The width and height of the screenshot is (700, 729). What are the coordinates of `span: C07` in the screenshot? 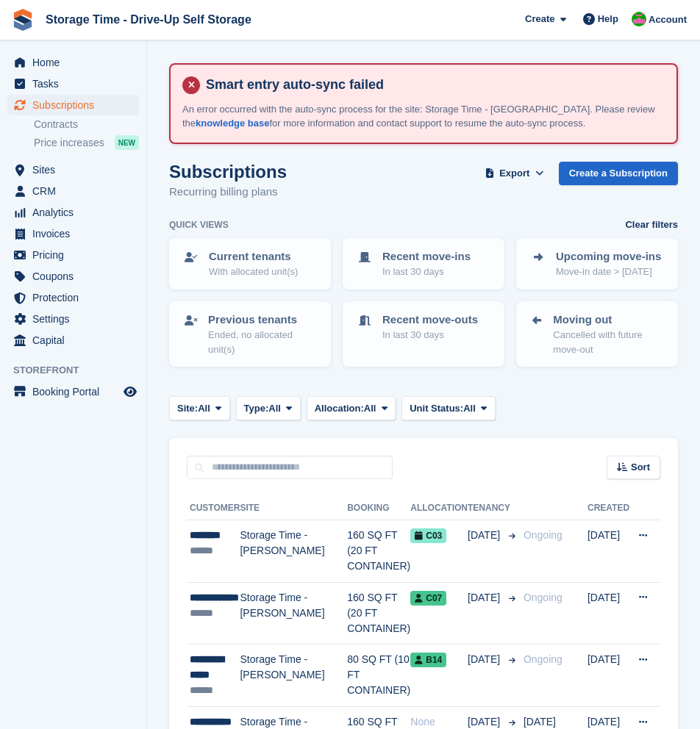 It's located at (428, 598).